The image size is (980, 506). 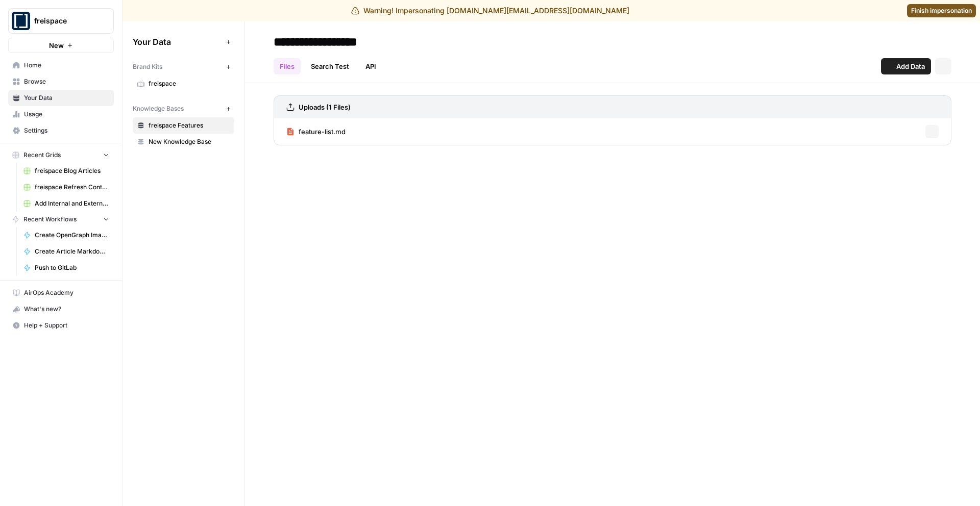 I want to click on span: Brand Kits, so click(x=147, y=67).